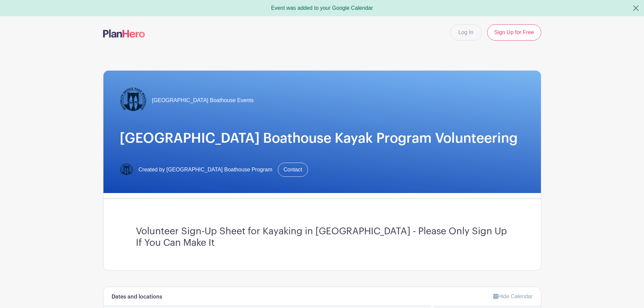  What do you see at coordinates (466, 33) in the screenshot?
I see `a: Log In` at bounding box center [466, 33].